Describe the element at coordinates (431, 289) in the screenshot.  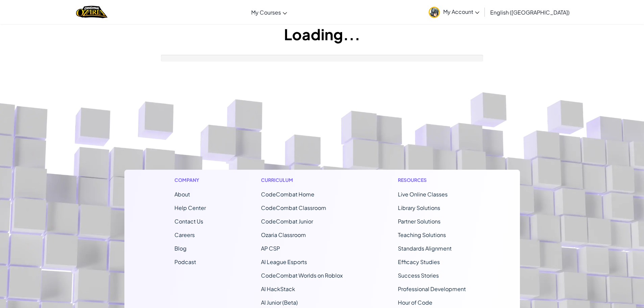
I see `a: Professional Development` at that location.